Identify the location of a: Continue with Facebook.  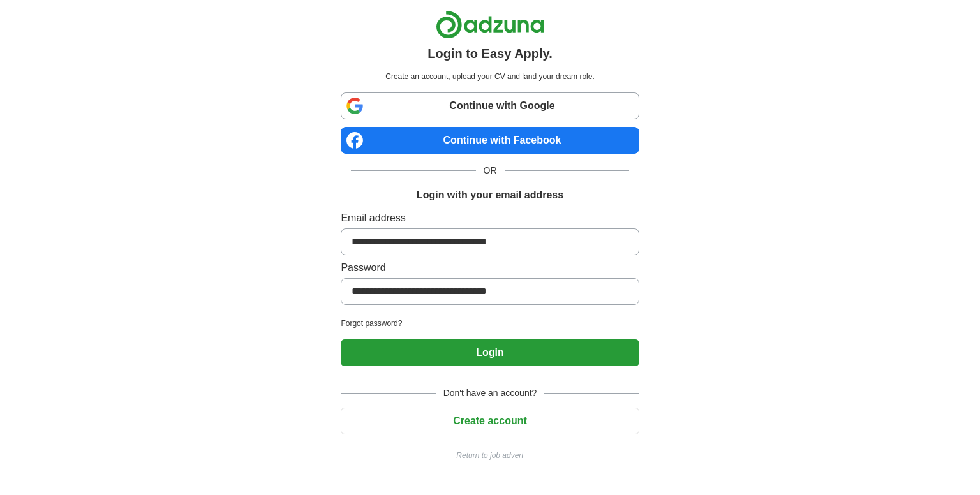
(489, 140).